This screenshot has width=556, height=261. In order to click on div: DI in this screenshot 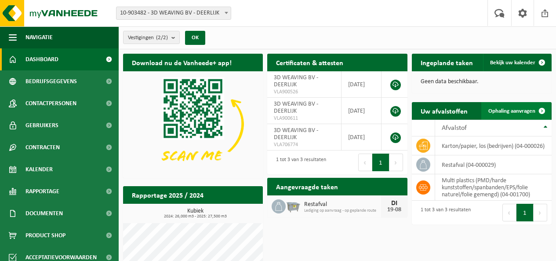, I will do `click(394, 203)`.